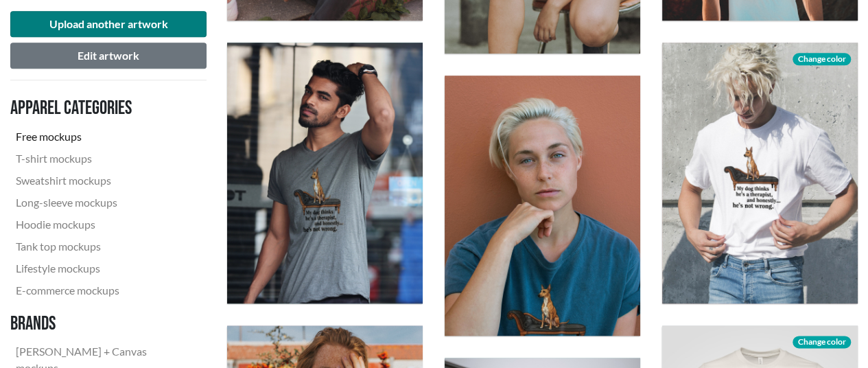 This screenshot has height=368, width=868. Describe the element at coordinates (109, 24) in the screenshot. I see `button: Upload another artwork` at that location.